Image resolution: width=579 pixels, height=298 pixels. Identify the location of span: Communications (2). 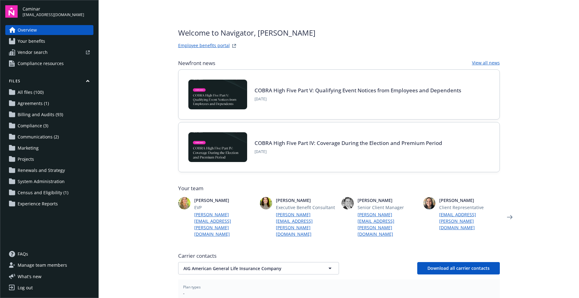
(38, 137).